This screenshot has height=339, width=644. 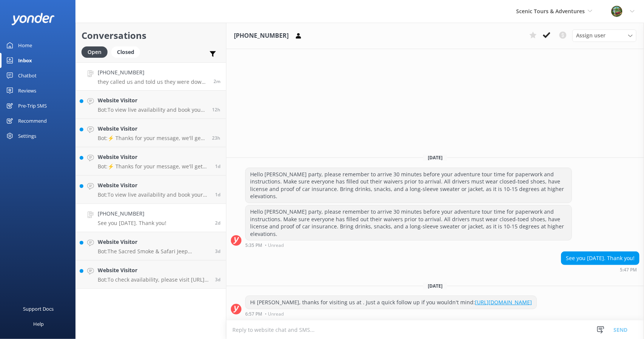 What do you see at coordinates (27, 91) in the screenshot?
I see `div: Reviews` at bounding box center [27, 91].